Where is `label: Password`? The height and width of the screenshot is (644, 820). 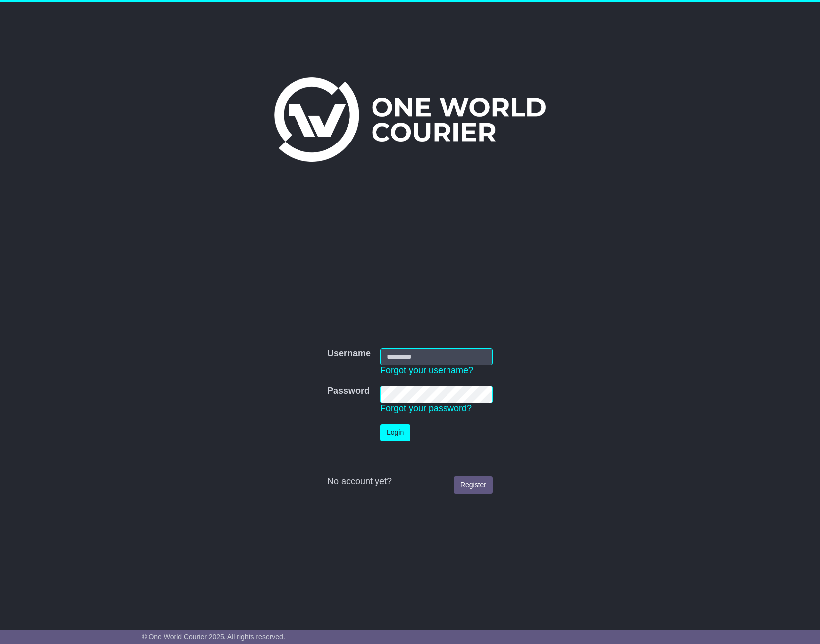
label: Password is located at coordinates (348, 391).